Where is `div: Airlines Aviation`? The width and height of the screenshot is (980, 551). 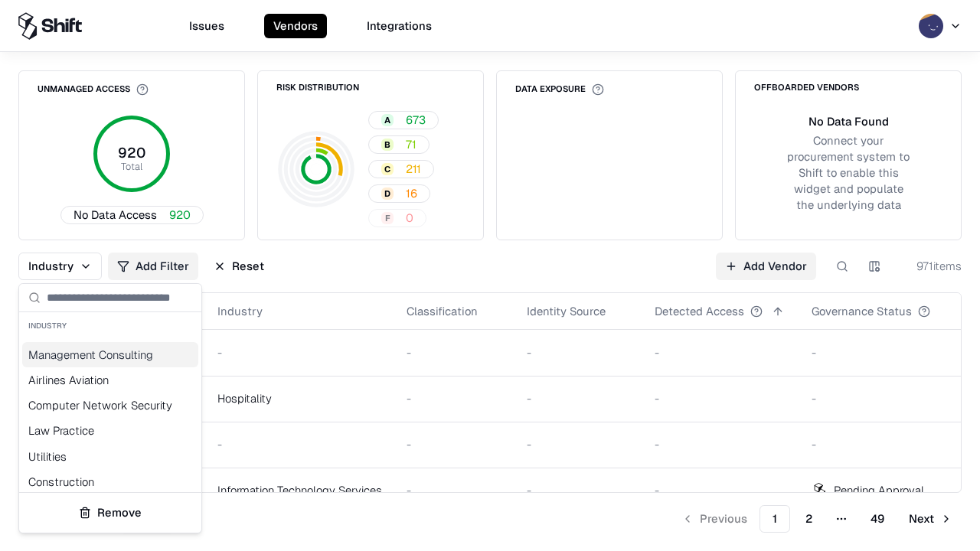
div: Airlines Aviation is located at coordinates (110, 380).